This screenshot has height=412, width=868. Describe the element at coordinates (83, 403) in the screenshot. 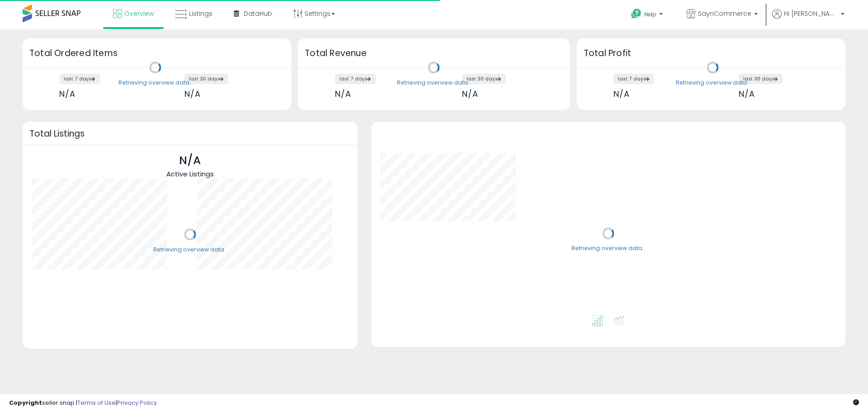

I see `div: seller snap | |` at that location.